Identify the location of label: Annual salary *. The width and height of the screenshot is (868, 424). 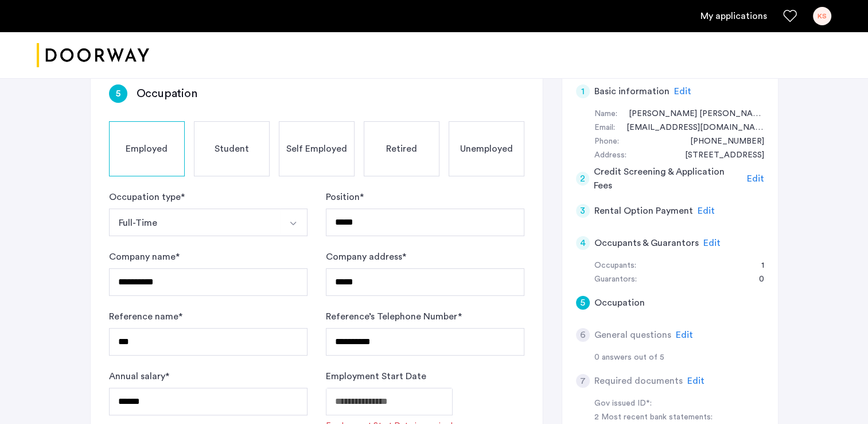
(139, 376).